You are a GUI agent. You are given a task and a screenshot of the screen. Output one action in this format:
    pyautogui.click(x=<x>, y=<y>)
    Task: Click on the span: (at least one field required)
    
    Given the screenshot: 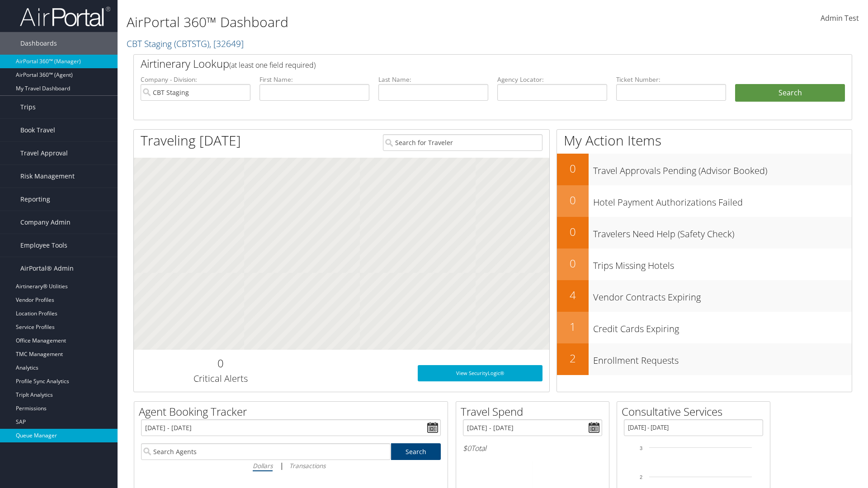 What is the action you would take?
    pyautogui.click(x=272, y=65)
    